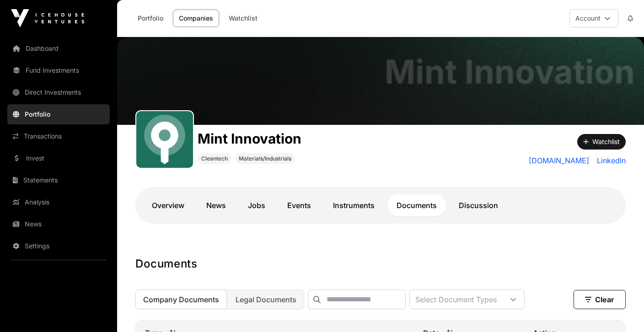 Image resolution: width=644 pixels, height=332 pixels. Describe the element at coordinates (417, 206) in the screenshot. I see `a: Documents` at that location.